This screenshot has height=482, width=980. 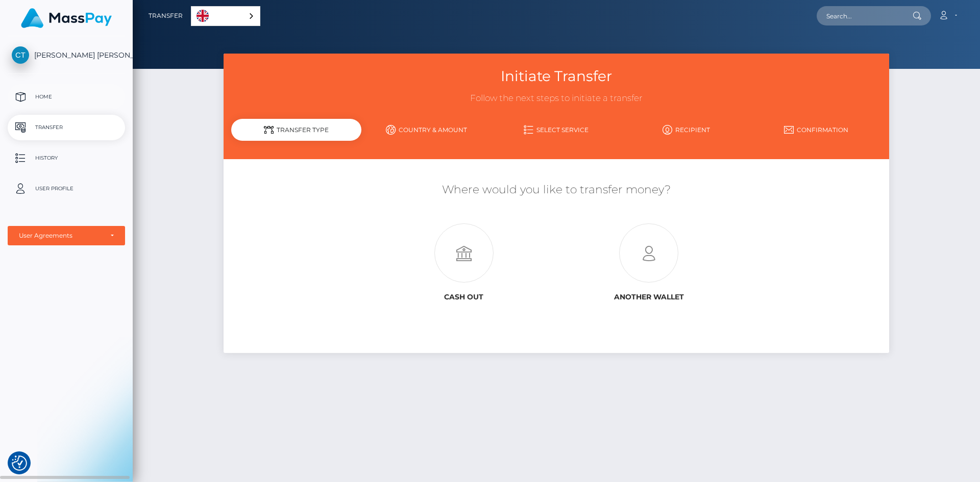 I want to click on a: User Profile, so click(x=66, y=188).